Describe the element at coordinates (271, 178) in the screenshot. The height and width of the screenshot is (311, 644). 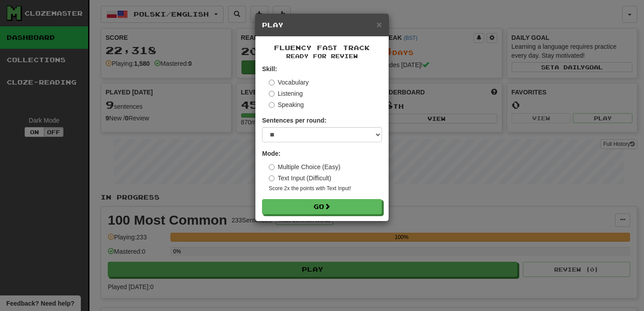
I see `input: Text Input (Difficult)` at that location.